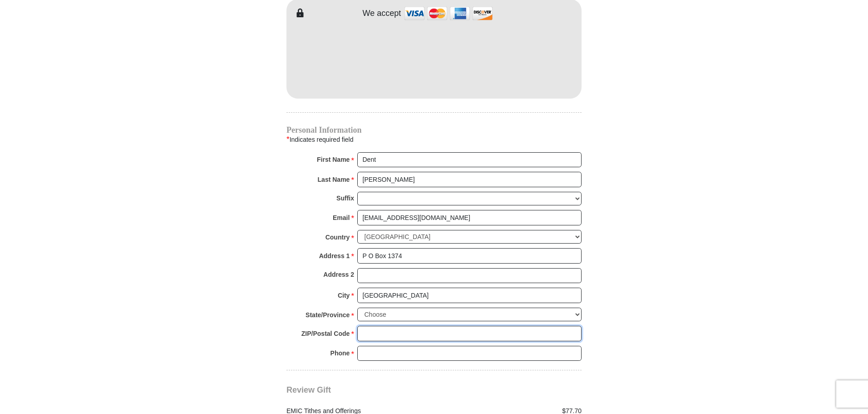 The height and width of the screenshot is (414, 868). I want to click on strong: ZIP/Postal Code, so click(326, 334).